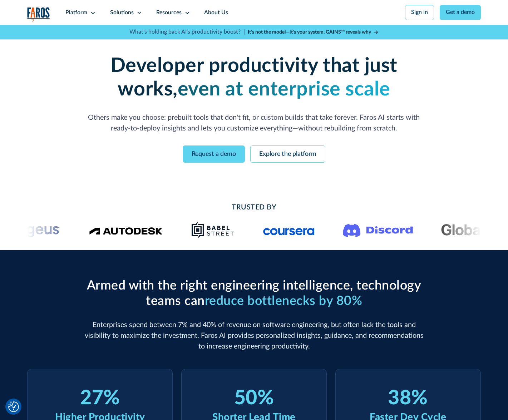 This screenshot has width=508, height=420. I want to click on h2: Armed with the right engineering intelligence, technology teams can, so click(254, 293).